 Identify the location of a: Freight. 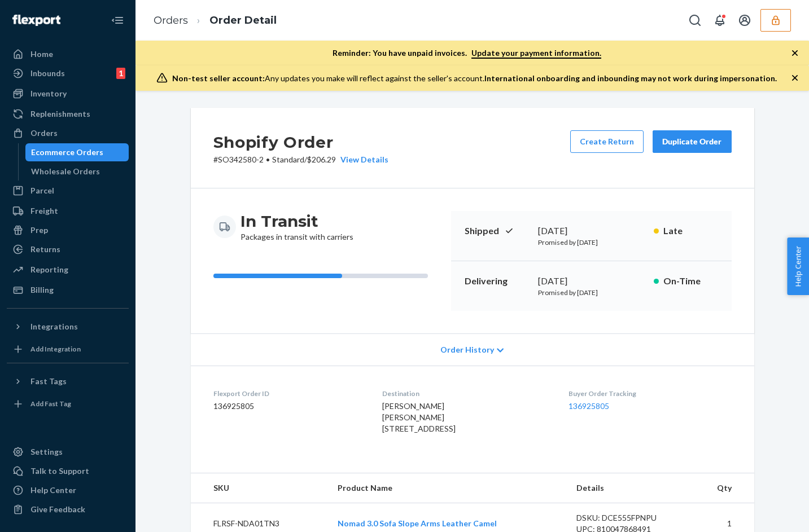
(67, 211).